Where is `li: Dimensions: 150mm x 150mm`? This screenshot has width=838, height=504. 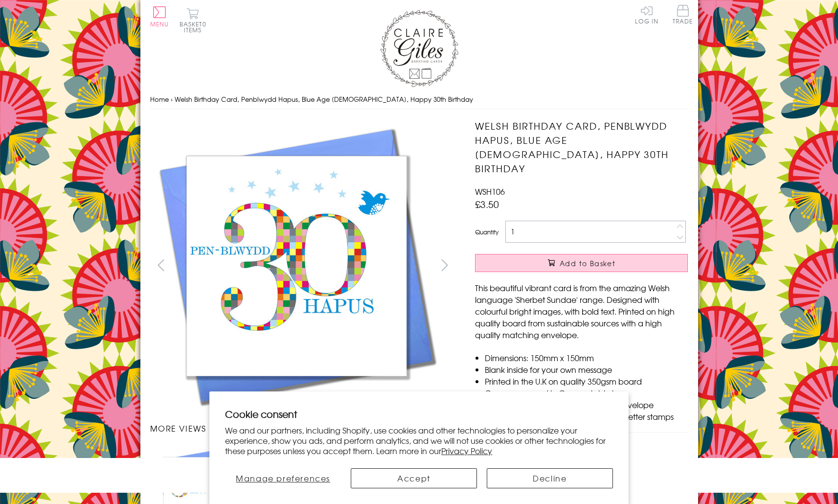 li: Dimensions: 150mm x 150mm is located at coordinates (587, 357).